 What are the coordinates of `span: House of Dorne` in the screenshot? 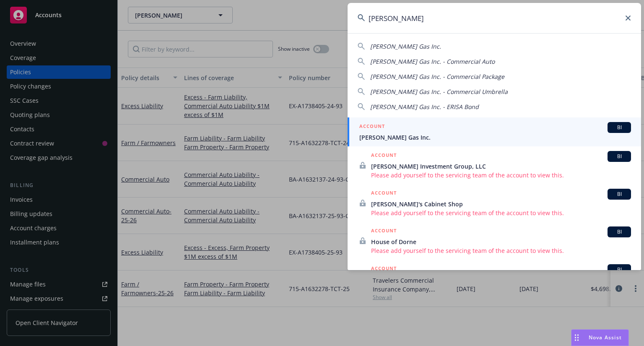 It's located at (501, 241).